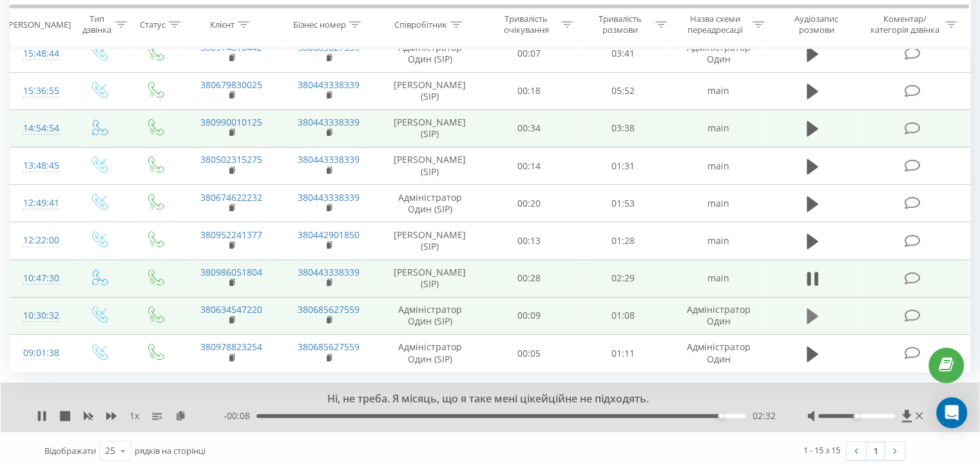 The width and height of the screenshot is (980, 470). I want to click on a: 380679830025, so click(231, 84).